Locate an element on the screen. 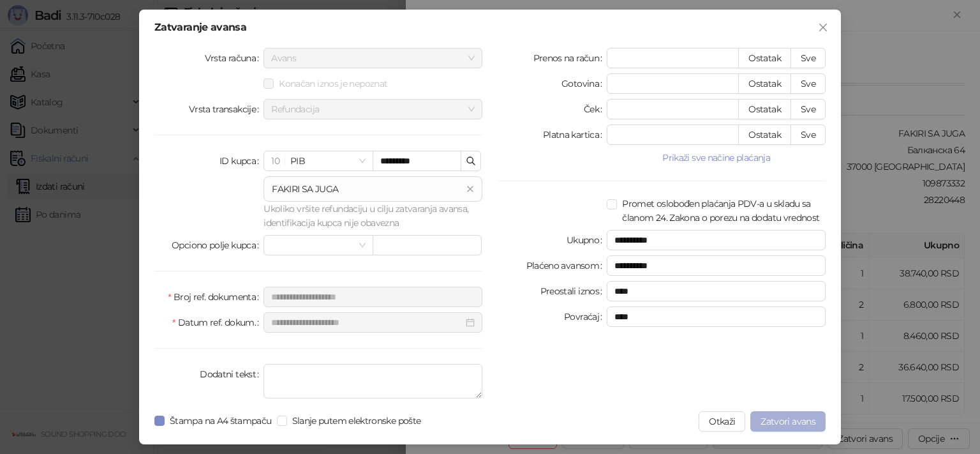 The width and height of the screenshot is (980, 454). button: Zatvori avans is located at coordinates (788, 421).